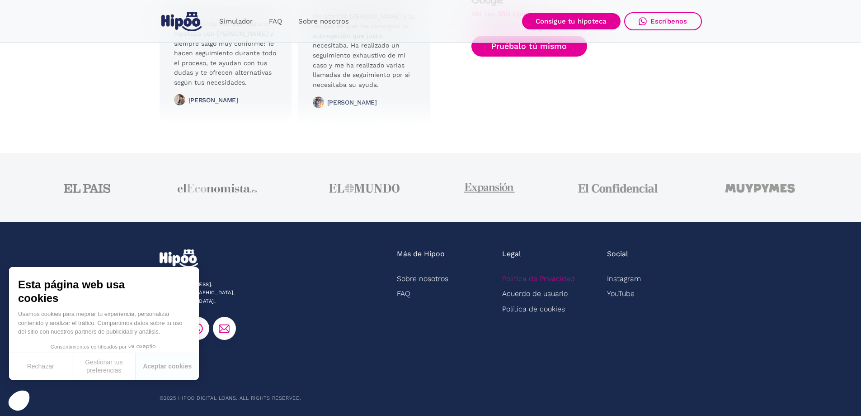 This screenshot has height=416, width=861. What do you see at coordinates (230, 398) in the screenshot?
I see `div: ©2025 Hipoo Digital Loans. All rights reserved.` at bounding box center [230, 398].